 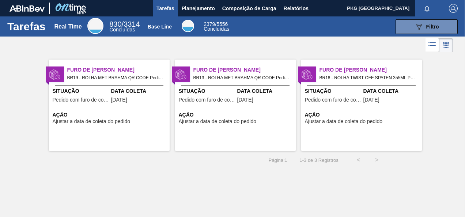 What do you see at coordinates (165, 8) in the screenshot?
I see `span: Tarefas` at bounding box center [165, 8].